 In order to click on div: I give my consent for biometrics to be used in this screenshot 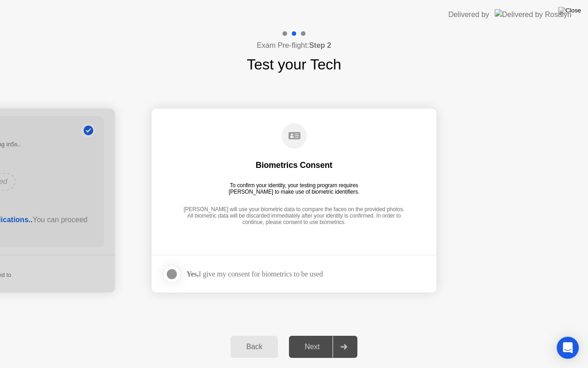, I will do `click(254, 274)`.